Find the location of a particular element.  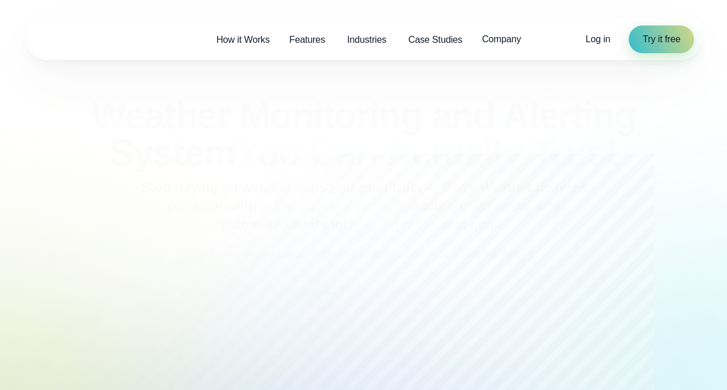

a: Try it free is located at coordinates (661, 39).